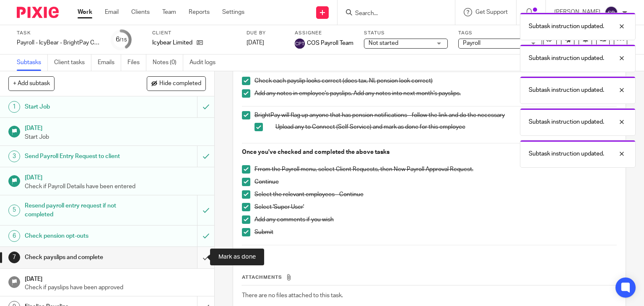 This screenshot has height=306, width=644. I want to click on button: Hide completed, so click(176, 84).